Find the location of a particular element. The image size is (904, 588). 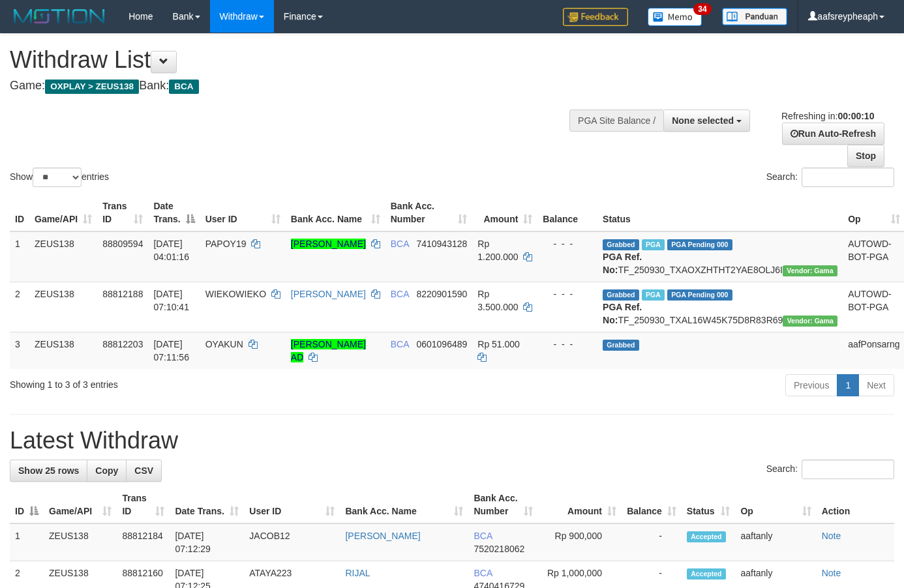

td: 88812184 is located at coordinates (143, 543).